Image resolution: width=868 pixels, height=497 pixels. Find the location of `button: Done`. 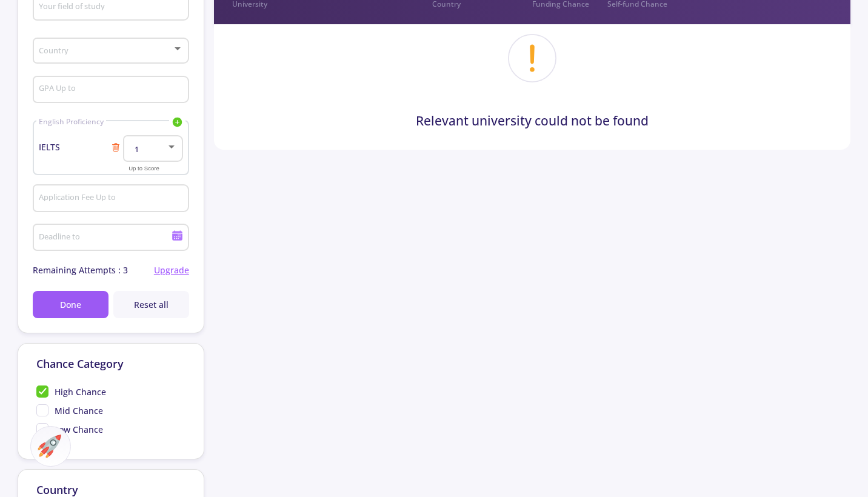

button: Done is located at coordinates (70, 305).